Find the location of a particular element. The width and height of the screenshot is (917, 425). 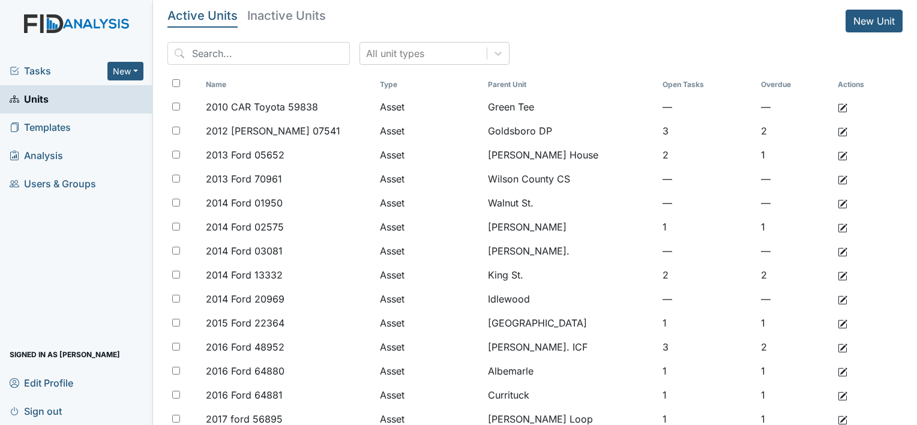

span: 2010 CAR Toyota 59838 is located at coordinates (262, 107).